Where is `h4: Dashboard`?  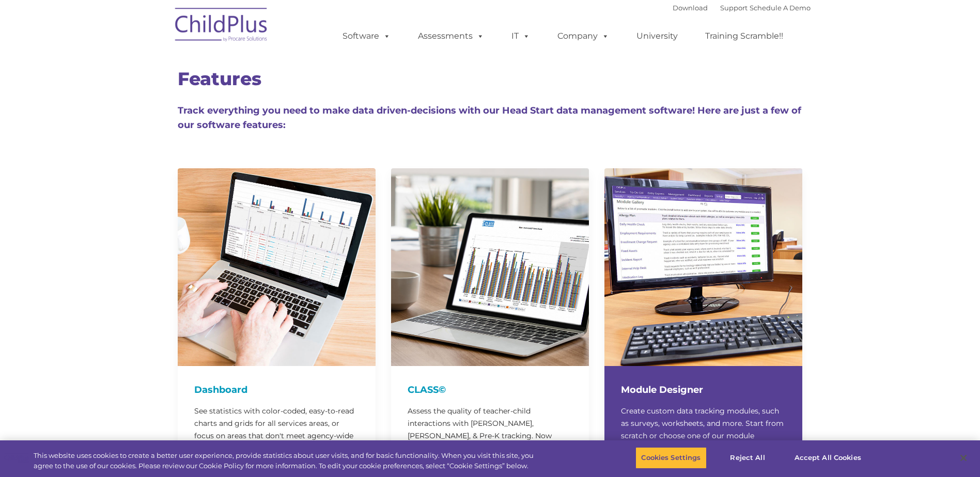 h4: Dashboard is located at coordinates (276, 390).